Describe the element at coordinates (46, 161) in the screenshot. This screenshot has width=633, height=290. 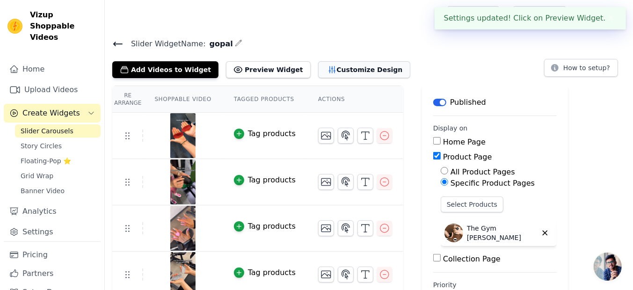
I see `span: Floating-Pop ⭐` at that location.